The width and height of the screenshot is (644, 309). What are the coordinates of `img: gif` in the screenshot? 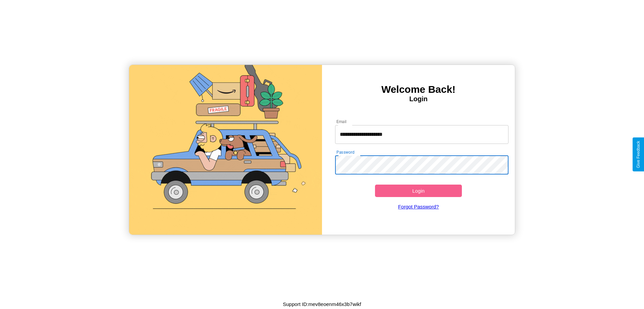 It's located at (225, 149).